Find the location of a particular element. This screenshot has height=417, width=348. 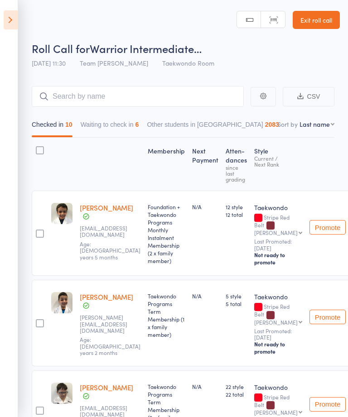

span: 22 style is located at coordinates (236, 386).